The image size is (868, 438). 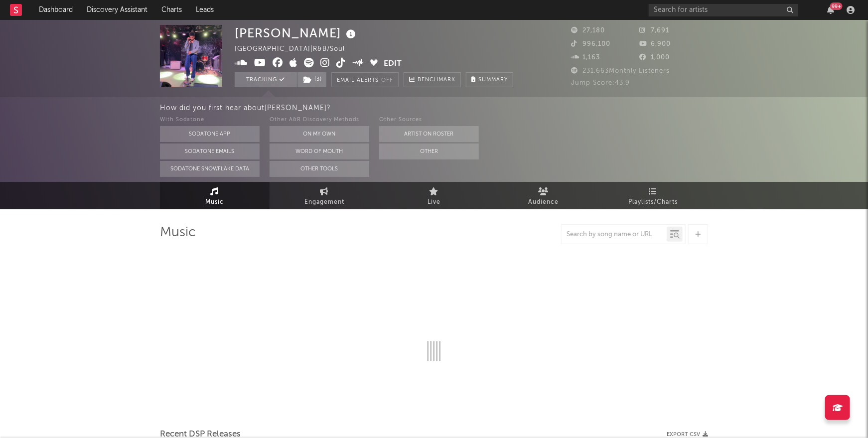 What do you see at coordinates (655, 58) in the screenshot?
I see `span: 1,000` at bounding box center [655, 58].